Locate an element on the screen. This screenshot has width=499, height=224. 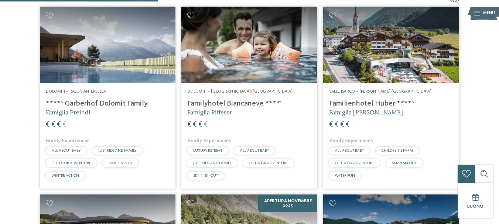
span: WATER FUN is located at coordinates (345, 176).